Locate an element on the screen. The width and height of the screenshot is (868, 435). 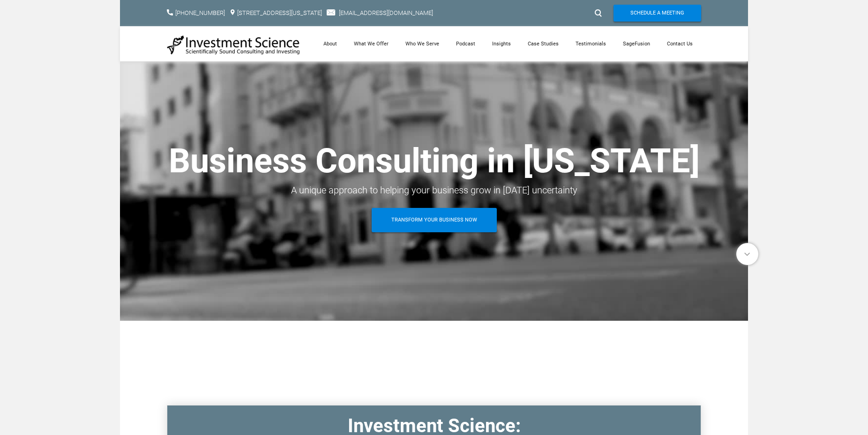
a: Who We Serve is located at coordinates (422, 43).